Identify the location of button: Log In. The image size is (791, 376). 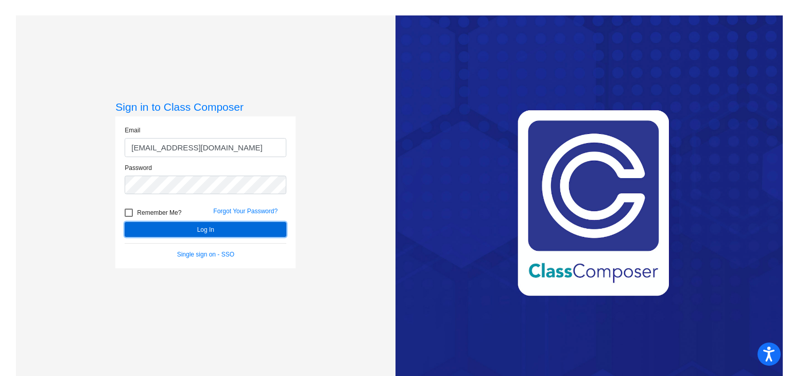
(205, 229).